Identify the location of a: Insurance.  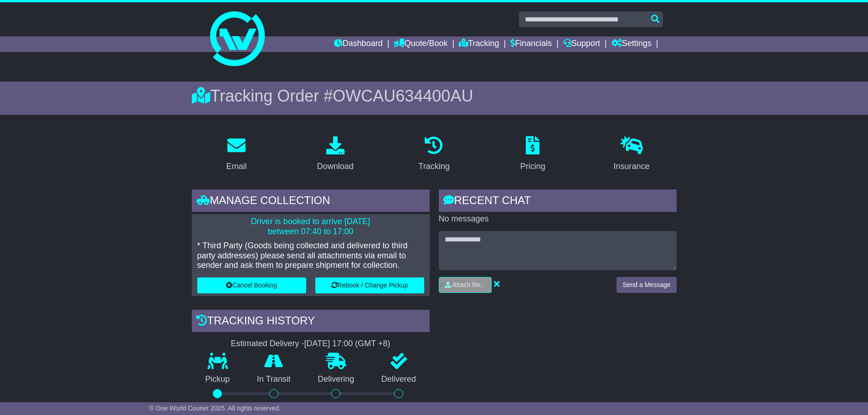
(631, 154).